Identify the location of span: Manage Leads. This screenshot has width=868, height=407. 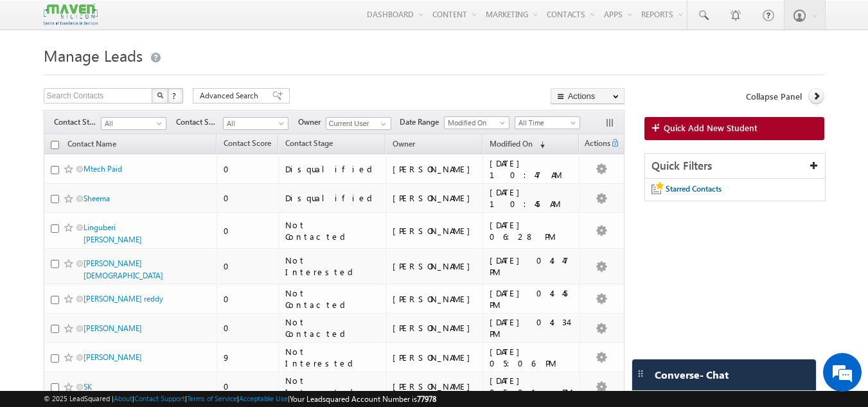
(93, 55).